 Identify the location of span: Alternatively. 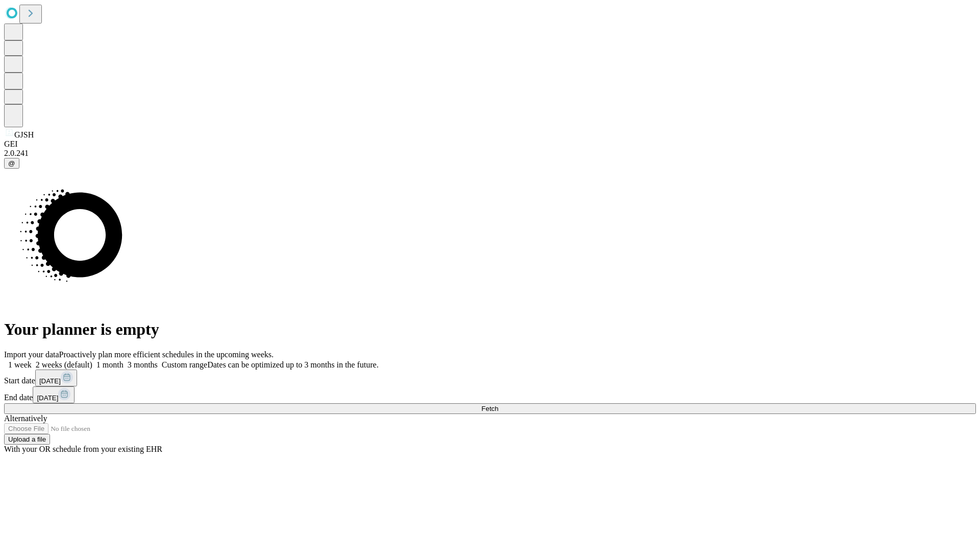
(26, 418).